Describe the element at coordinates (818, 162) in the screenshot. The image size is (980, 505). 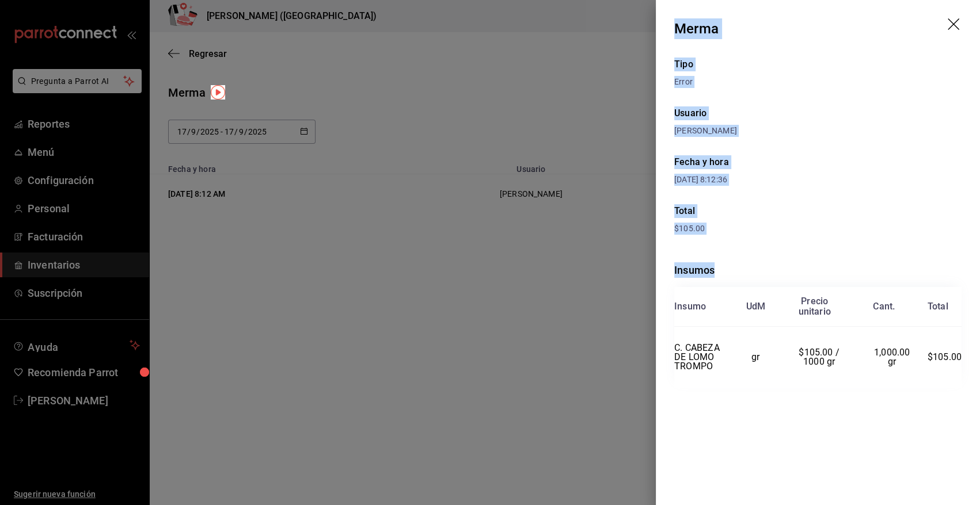
I see `div: Fecha y hora` at that location.